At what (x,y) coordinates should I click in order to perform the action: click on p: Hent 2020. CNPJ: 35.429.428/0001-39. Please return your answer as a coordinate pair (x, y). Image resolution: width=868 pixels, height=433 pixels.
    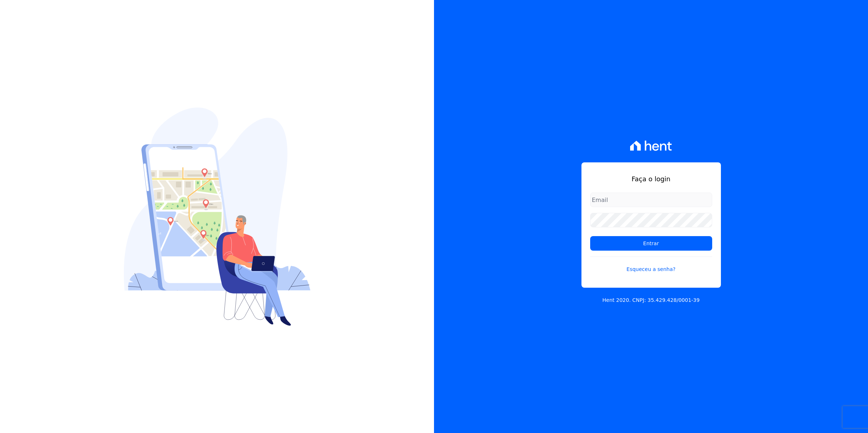
    Looking at the image, I should click on (651, 300).